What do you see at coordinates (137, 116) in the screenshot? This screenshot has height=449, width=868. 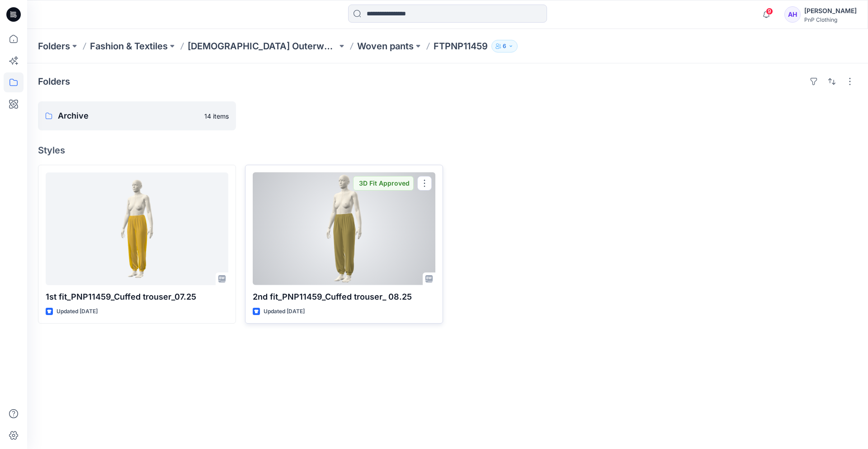 I see `a: Archive14 items` at bounding box center [137, 116].